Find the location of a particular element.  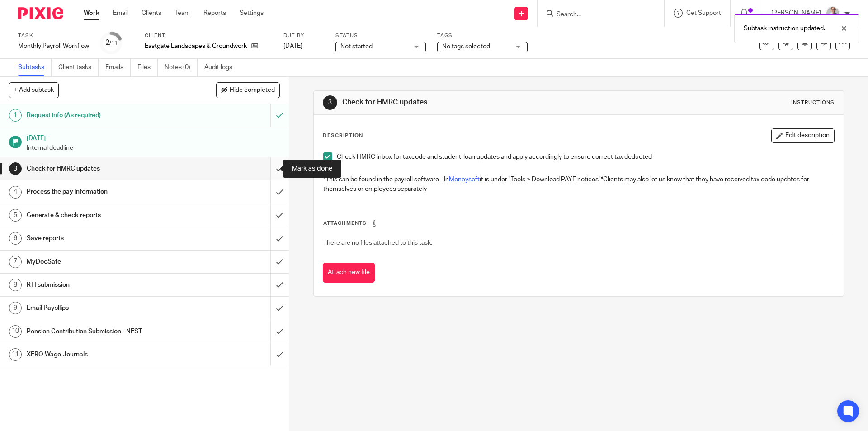

a: Client tasks is located at coordinates (79, 68).